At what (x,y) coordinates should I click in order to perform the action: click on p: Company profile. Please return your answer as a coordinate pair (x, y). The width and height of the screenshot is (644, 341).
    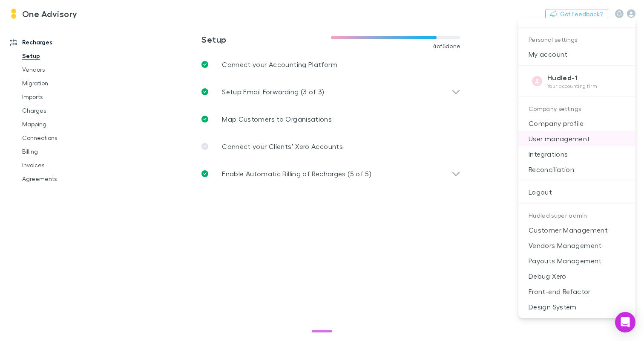
    Looking at the image, I should click on (577, 123).